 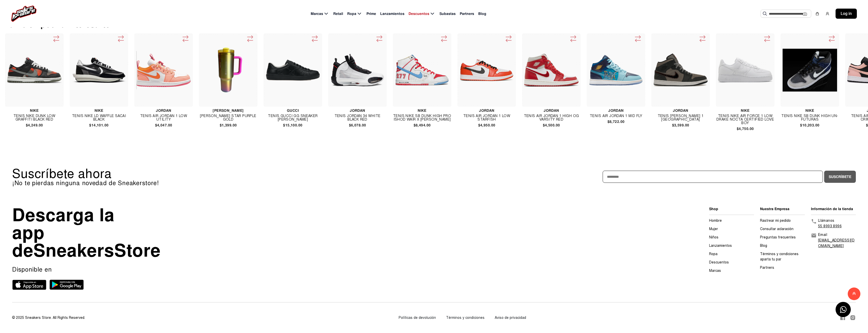 I want to click on p: Disponible en, so click(x=179, y=270).